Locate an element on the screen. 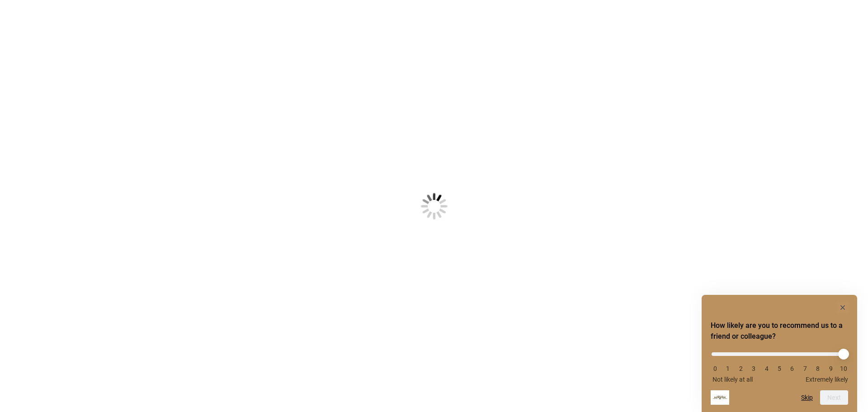  li: 2 is located at coordinates (741, 368).